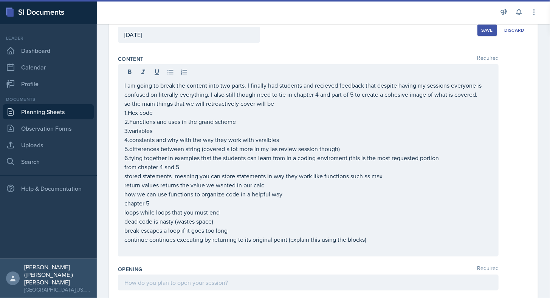 Image resolution: width=550 pixels, height=298 pixels. What do you see at coordinates (48, 38) in the screenshot?
I see `div: Leader` at bounding box center [48, 38].